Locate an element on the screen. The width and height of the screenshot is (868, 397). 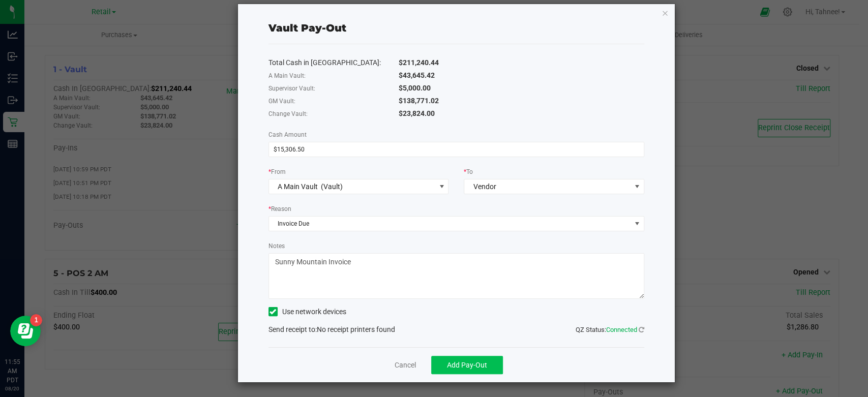
span: Send receipt to: is located at coordinates (293, 329).